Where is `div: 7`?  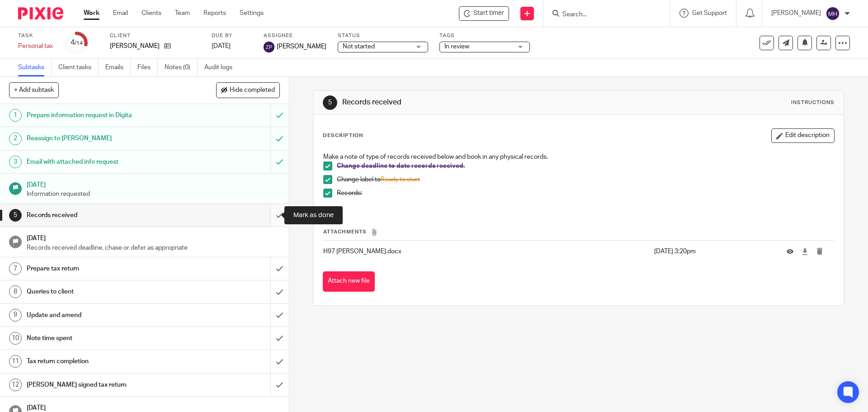 div: 7 is located at coordinates (15, 269).